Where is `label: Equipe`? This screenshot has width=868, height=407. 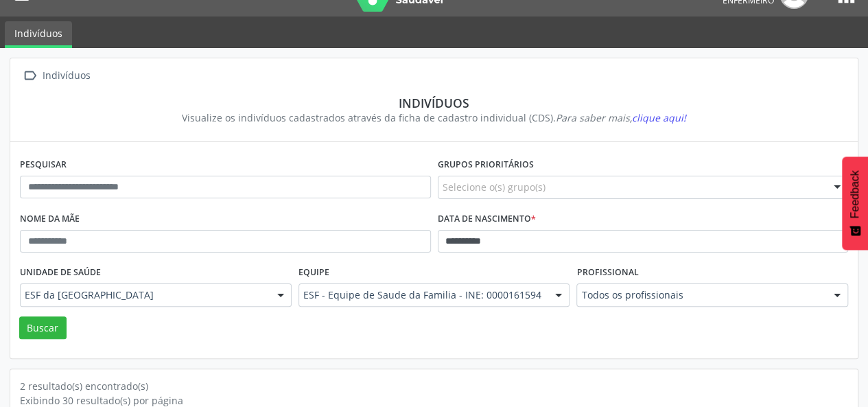
label: Equipe is located at coordinates (314, 273).